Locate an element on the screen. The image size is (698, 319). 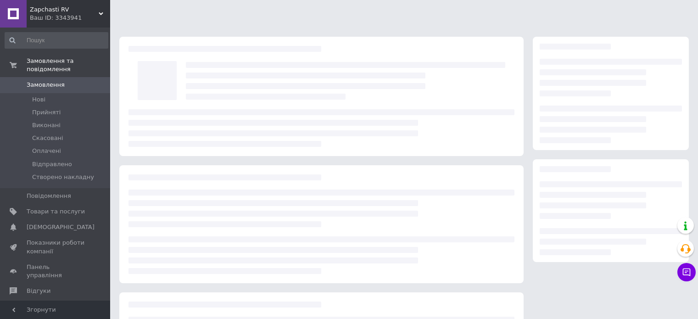
span: Панель управління is located at coordinates (56, 271).